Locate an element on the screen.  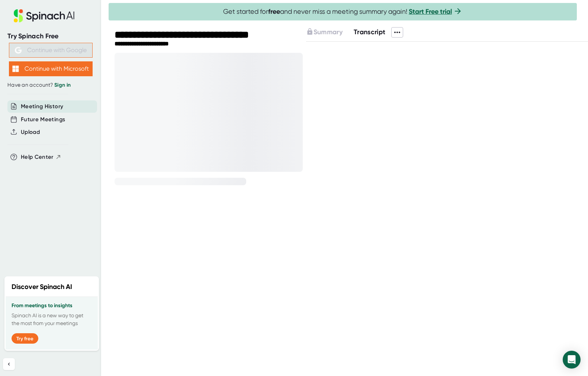
img: Aehbyd4JwY73AAAAAElFTkSuQmCC is located at coordinates (18, 51).